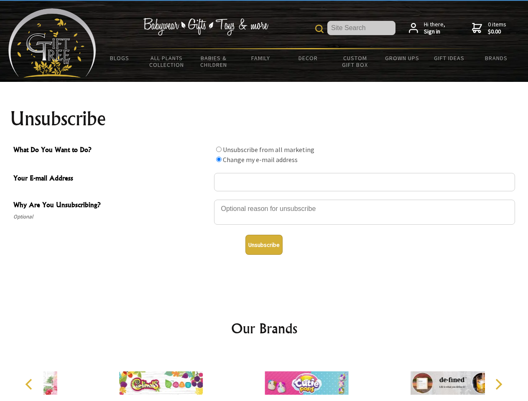  I want to click on input: Your E-mail Address, so click(365, 182).